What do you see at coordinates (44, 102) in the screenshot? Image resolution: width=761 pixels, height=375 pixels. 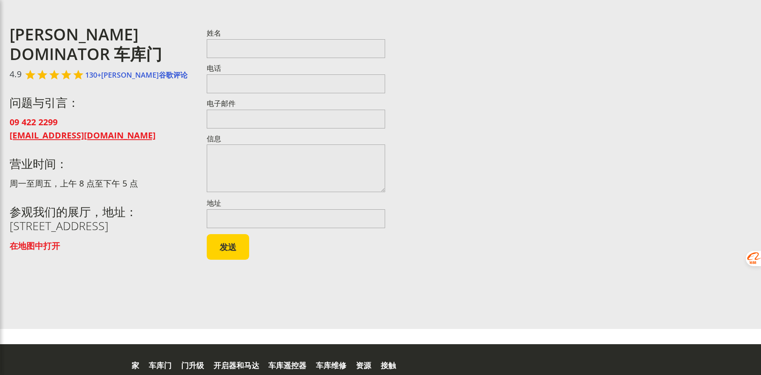 I see `font: 问题与引言：` at bounding box center [44, 102].